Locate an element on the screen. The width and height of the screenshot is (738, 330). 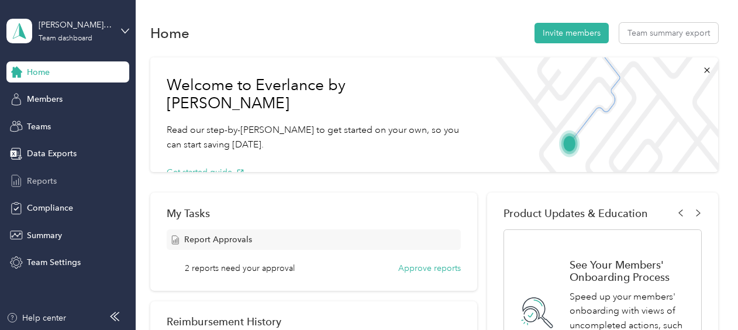
h1: See Your Members' Onboarding Process is located at coordinates (628, 271).